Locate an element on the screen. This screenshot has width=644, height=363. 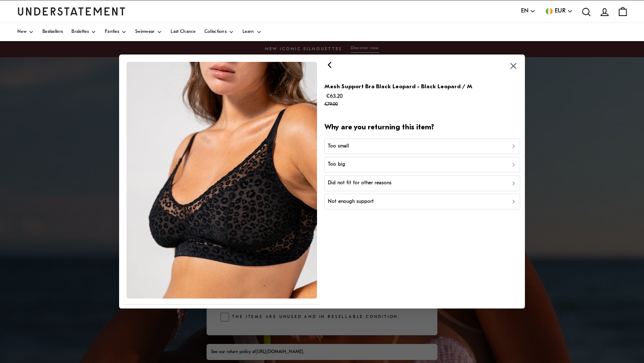
p: Not enough support is located at coordinates (351, 201).